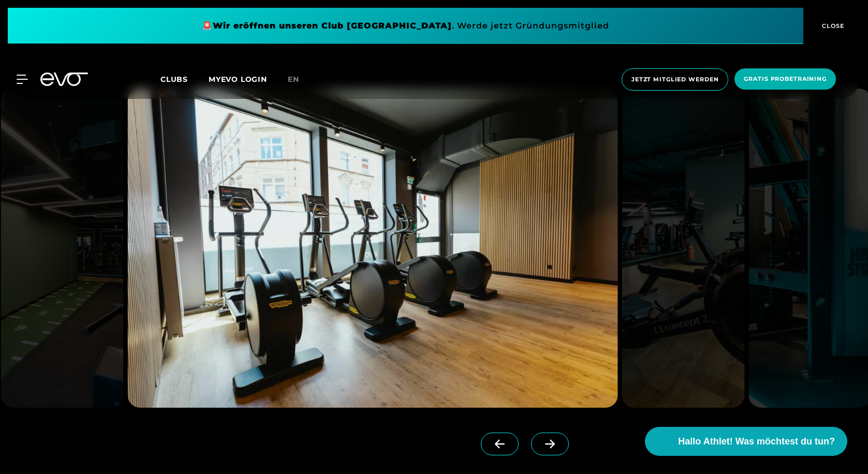 This screenshot has width=868, height=474. I want to click on span: en, so click(293, 79).